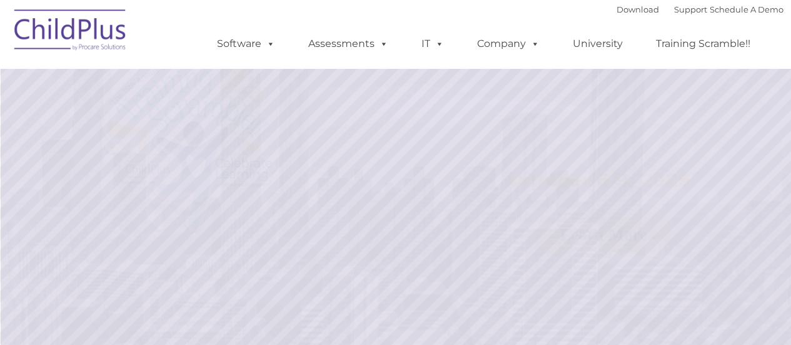 This screenshot has height=345, width=791. What do you see at coordinates (604, 235) in the screenshot?
I see `a: Learn More` at bounding box center [604, 235].